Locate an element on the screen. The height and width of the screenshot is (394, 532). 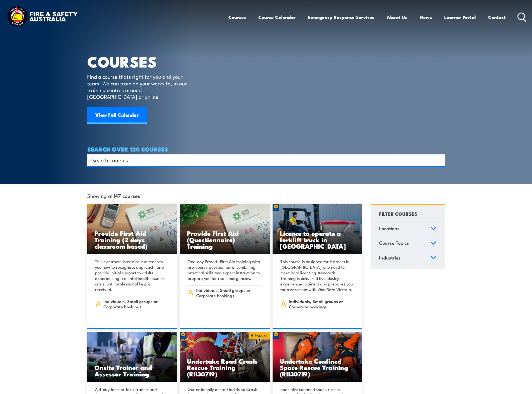
h3: Provide First Aid Training (2 days classroom based) is located at coordinates (132, 240).